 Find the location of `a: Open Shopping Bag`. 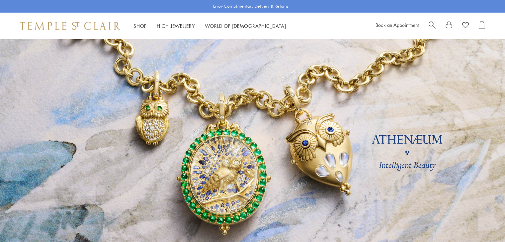

a: Open Shopping Bag is located at coordinates (481, 26).